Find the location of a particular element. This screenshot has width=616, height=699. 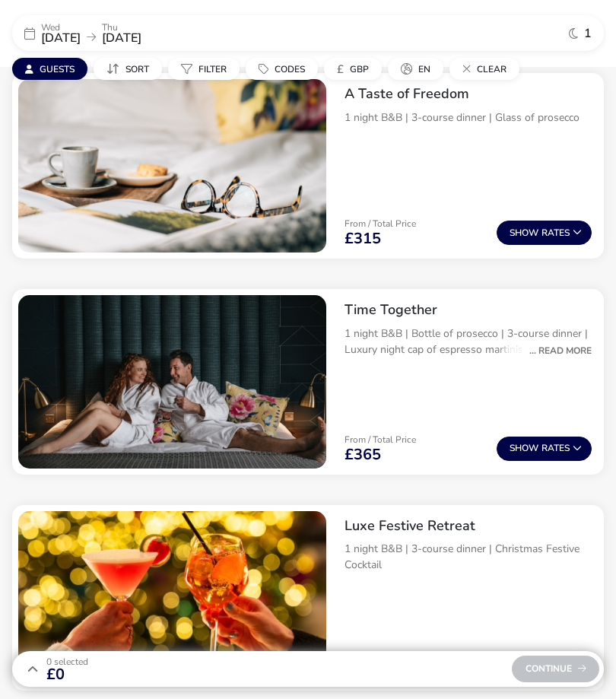

button: Guests is located at coordinates (49, 68).